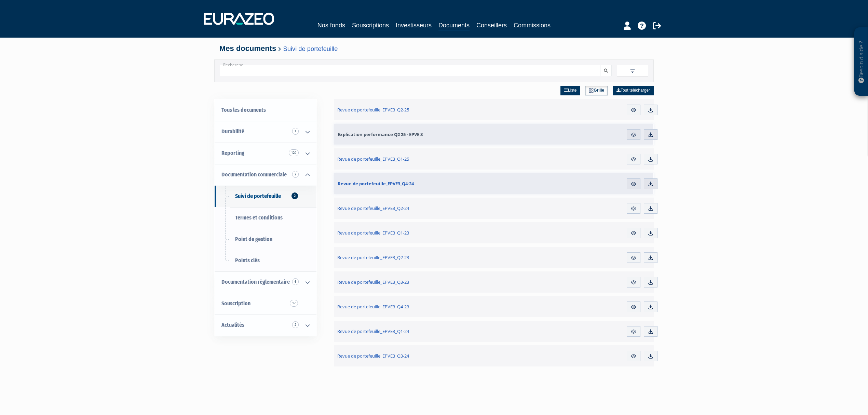 This screenshot has height=415, width=868. I want to click on a: Revue de portefeuille_EPVE3_Q1-23, so click(434, 233).